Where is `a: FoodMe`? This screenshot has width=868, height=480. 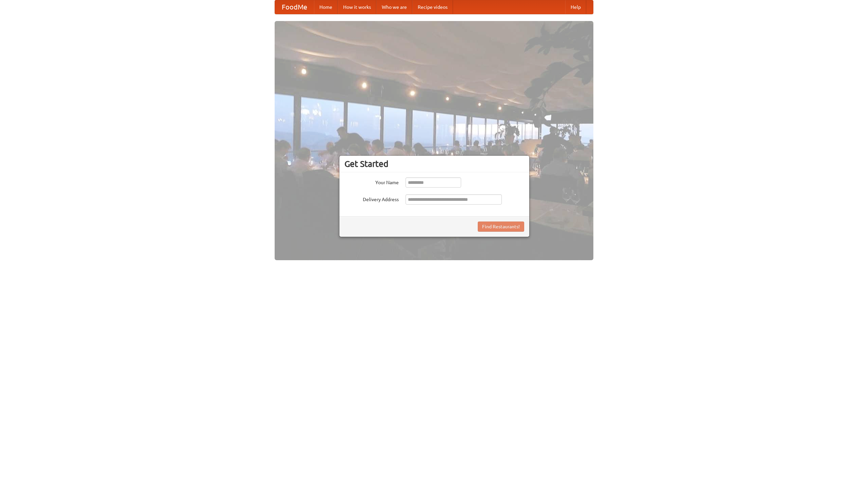
a: FoodMe is located at coordinates (294, 7).